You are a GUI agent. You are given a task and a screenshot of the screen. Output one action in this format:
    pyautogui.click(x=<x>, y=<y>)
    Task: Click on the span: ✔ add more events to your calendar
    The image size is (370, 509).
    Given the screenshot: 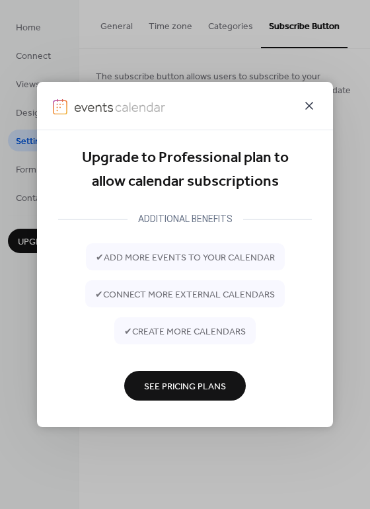 What is the action you would take?
    pyautogui.click(x=185, y=257)
    